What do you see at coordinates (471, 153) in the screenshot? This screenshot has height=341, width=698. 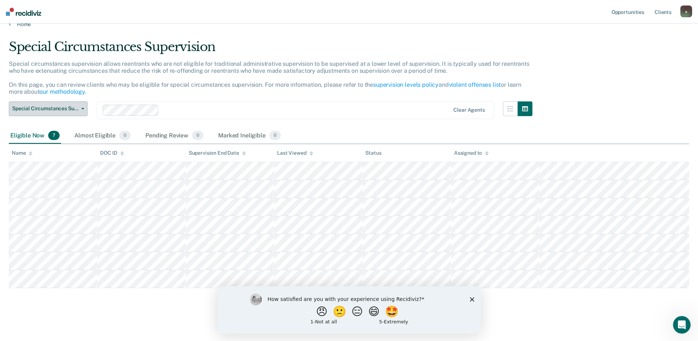 I see `div: Assigned to` at bounding box center [471, 153].